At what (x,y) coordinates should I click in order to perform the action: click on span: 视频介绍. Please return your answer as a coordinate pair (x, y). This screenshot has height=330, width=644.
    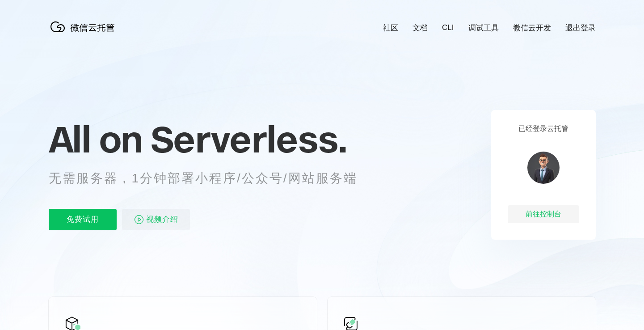
    Looking at the image, I should click on (162, 220).